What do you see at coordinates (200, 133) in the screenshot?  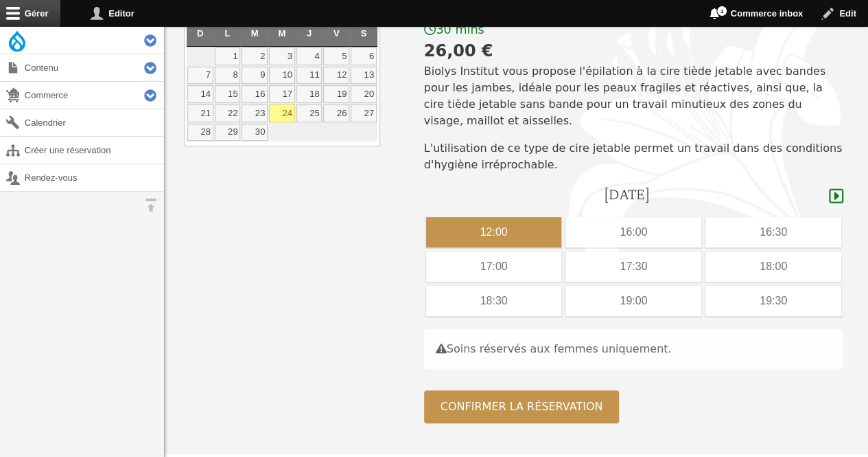 I see `a: 28` at bounding box center [200, 133].